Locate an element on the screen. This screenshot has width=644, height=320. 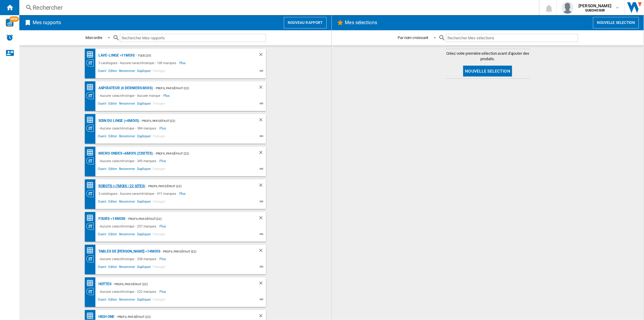
div: Aspirateur (4 derniers mois) is located at coordinates (125, 88).